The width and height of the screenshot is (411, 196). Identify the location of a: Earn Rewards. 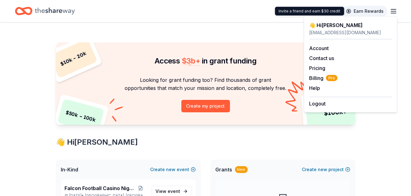
(365, 11).